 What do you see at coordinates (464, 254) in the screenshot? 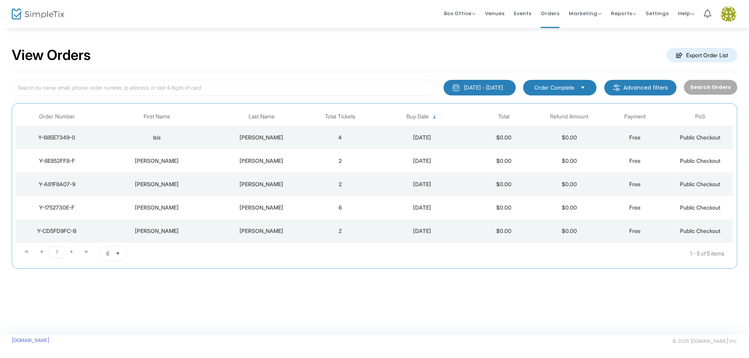
I see `kendo-pager-info: 1 - 5 of 5 items` at bounding box center [464, 254].